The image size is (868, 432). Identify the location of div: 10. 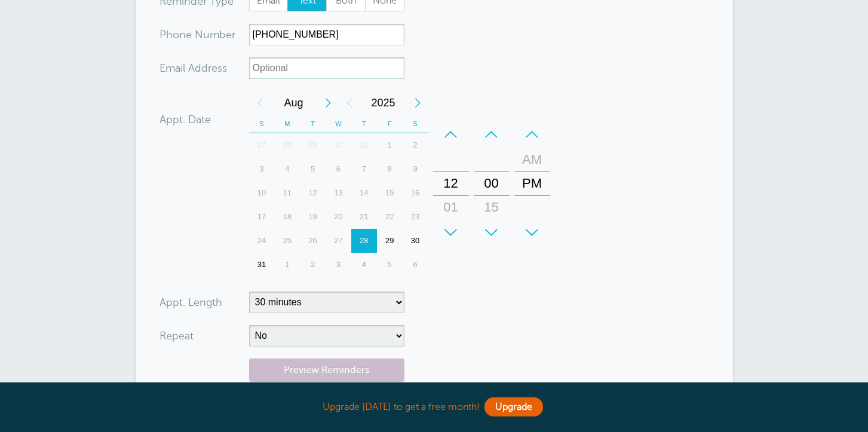
(261, 193).